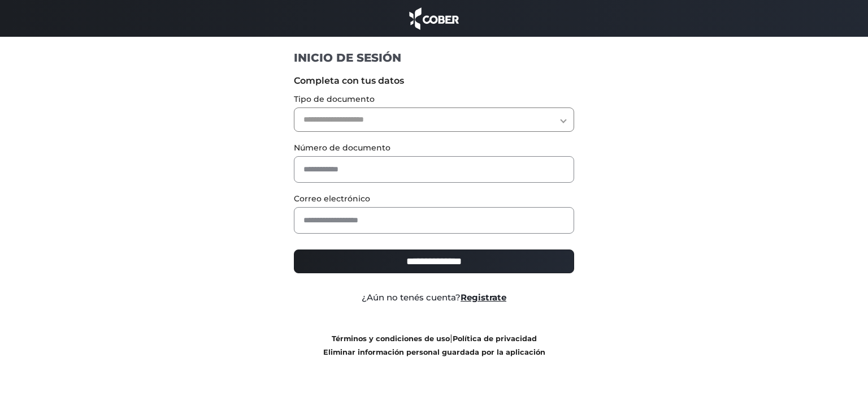  What do you see at coordinates (495, 338) in the screenshot?
I see `a: Política de privacidad` at bounding box center [495, 338].